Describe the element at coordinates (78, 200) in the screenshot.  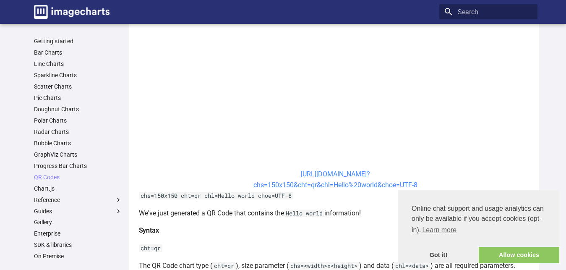
I see `label: Reference` at that location.